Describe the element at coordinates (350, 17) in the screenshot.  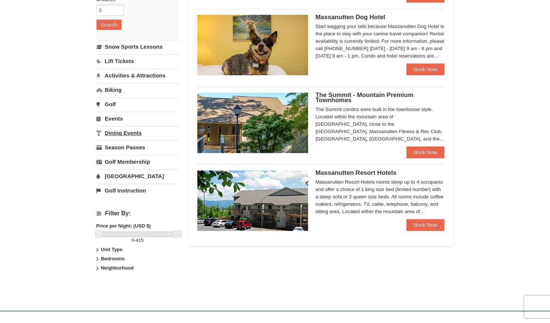
I see `span: Massanutten Dog Hotel` at that location.